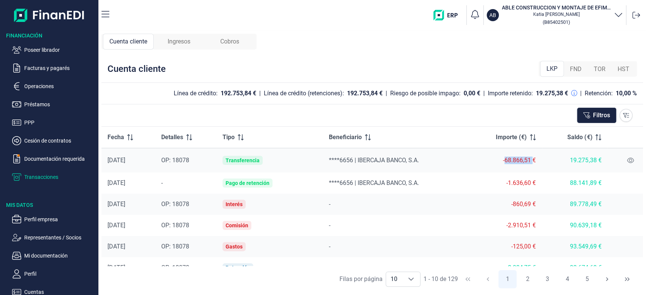 The image size is (646, 295). I want to click on span: Importe (€), so click(511, 137).